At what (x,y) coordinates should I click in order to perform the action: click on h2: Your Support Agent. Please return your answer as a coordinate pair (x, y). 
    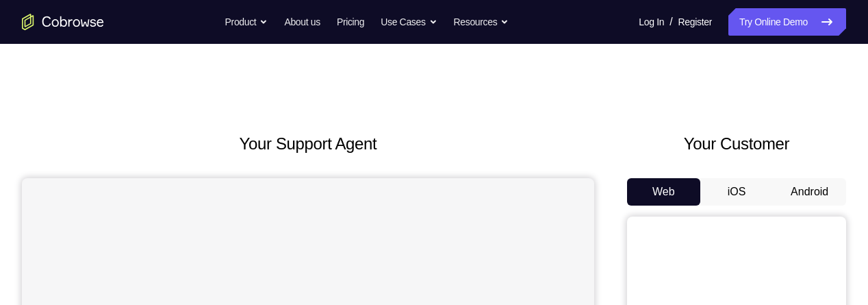
    Looking at the image, I should click on (308, 144).